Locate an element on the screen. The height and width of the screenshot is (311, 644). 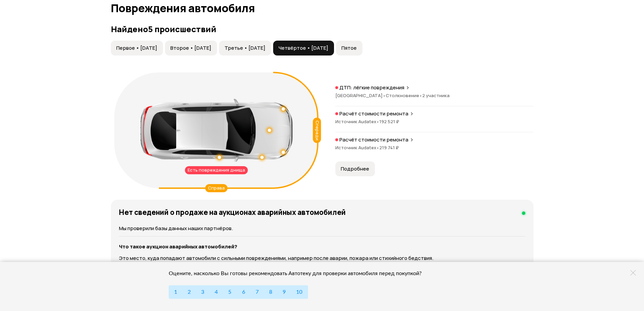
button: 1 is located at coordinates (175, 292).